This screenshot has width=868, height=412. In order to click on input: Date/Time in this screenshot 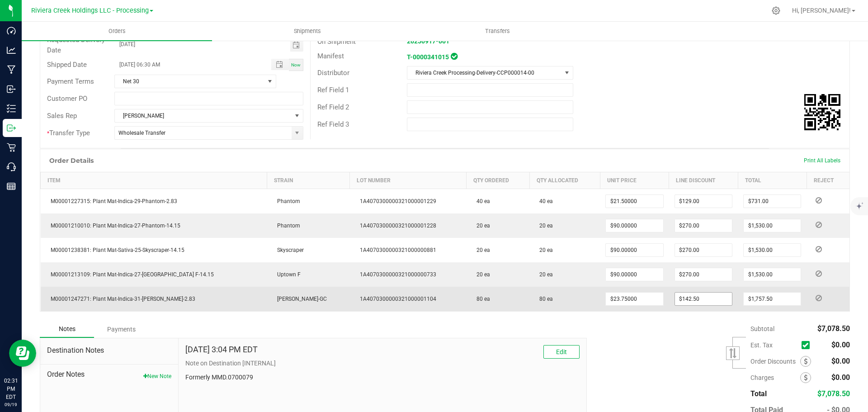, I will do `click(188, 64)`.